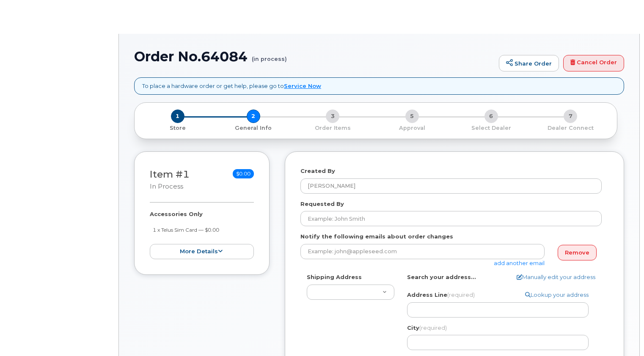  What do you see at coordinates (441, 295) in the screenshot?
I see `label: Address Line` at bounding box center [441, 295].